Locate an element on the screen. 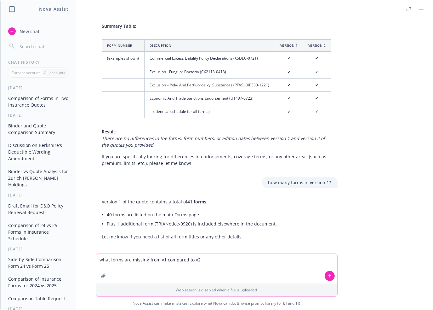  span: Nova Assist can make mistakes. Explore what Nova can do: Browse prompt library for and is located at coordinates (216, 303).